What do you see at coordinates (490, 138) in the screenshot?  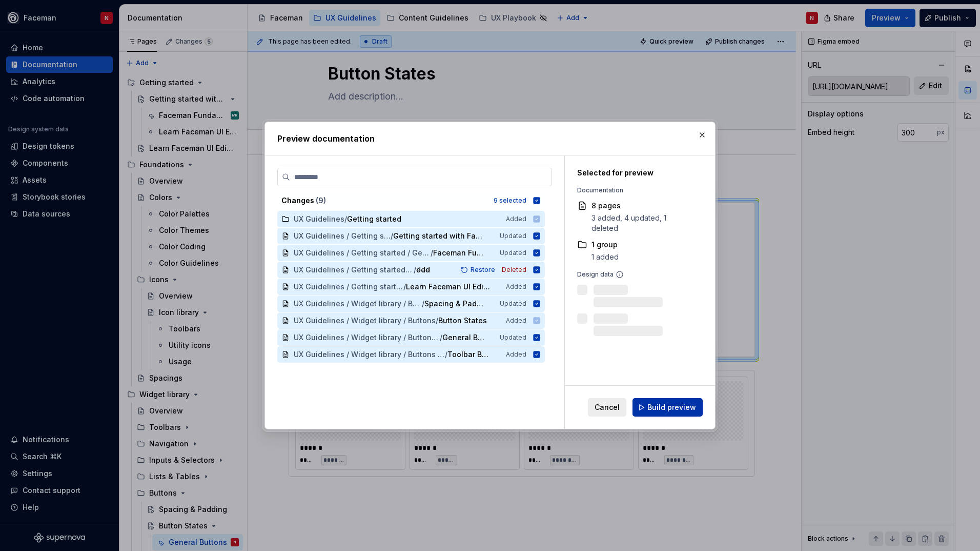 I see `h2: Preview documentation` at bounding box center [490, 138].